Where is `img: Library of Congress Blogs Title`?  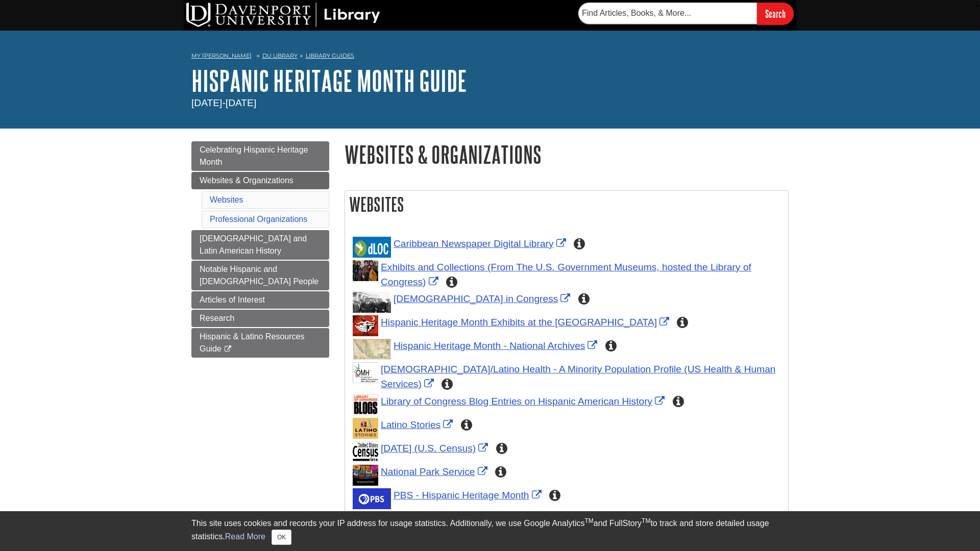 img: Library of Congress Blogs Title is located at coordinates (366, 405).